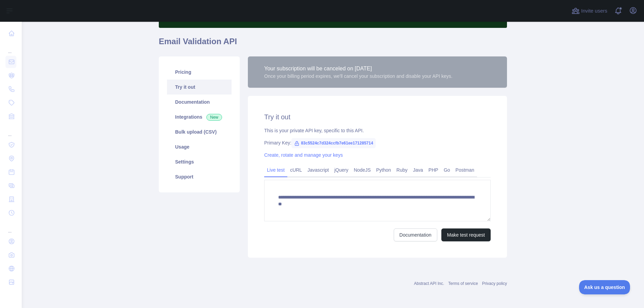  What do you see at coordinates (402, 170) in the screenshot?
I see `a: Ruby` at bounding box center [402, 170].